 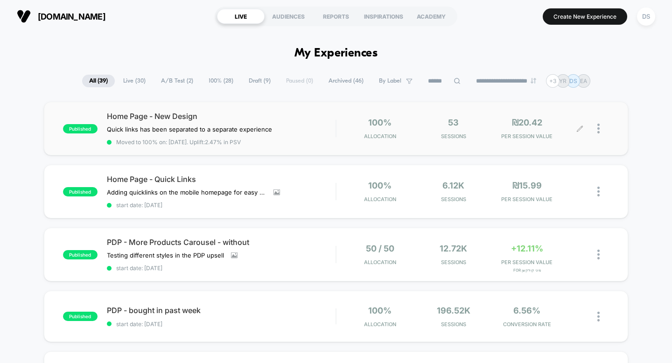 I want to click on span: Quick links has been separated to a separate experience, so click(x=190, y=129).